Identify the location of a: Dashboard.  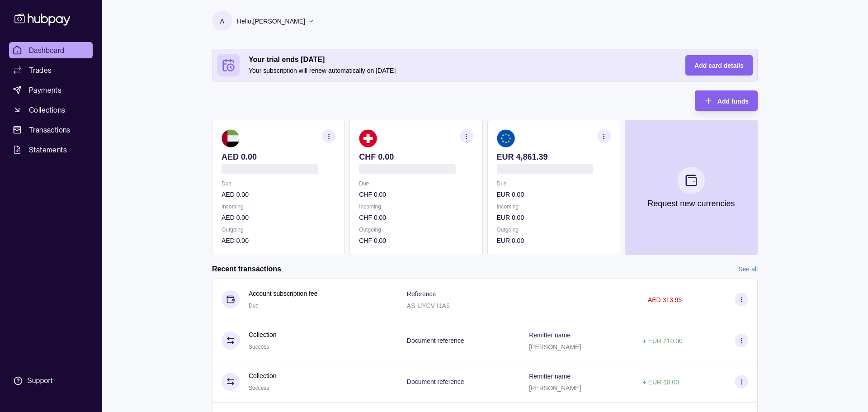
(51, 50).